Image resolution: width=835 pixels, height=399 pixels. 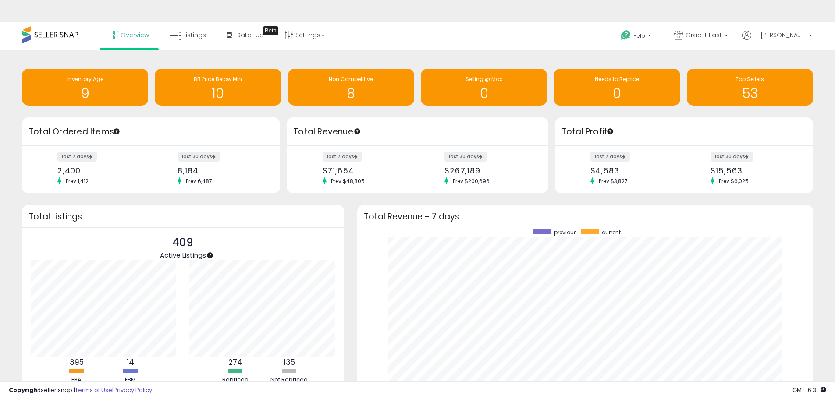 What do you see at coordinates (151, 132) in the screenshot?
I see `h3: Total Ordered Items` at bounding box center [151, 132].